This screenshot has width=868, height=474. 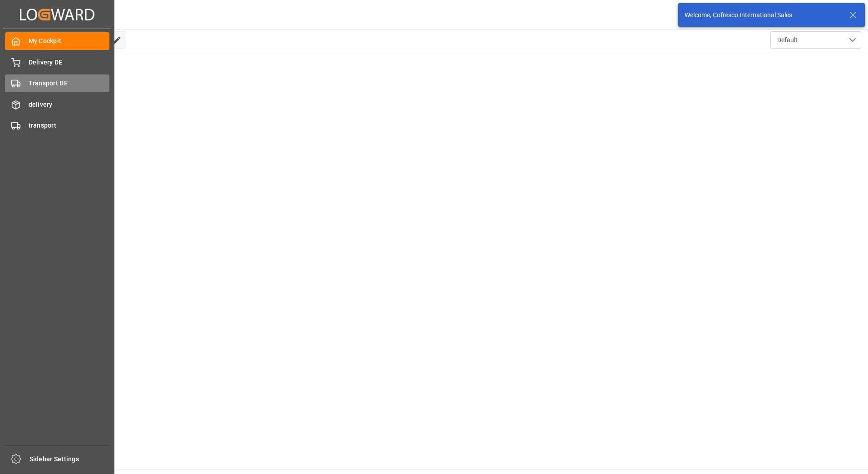 What do you see at coordinates (816, 40) in the screenshot?
I see `button: open menu` at bounding box center [816, 40].